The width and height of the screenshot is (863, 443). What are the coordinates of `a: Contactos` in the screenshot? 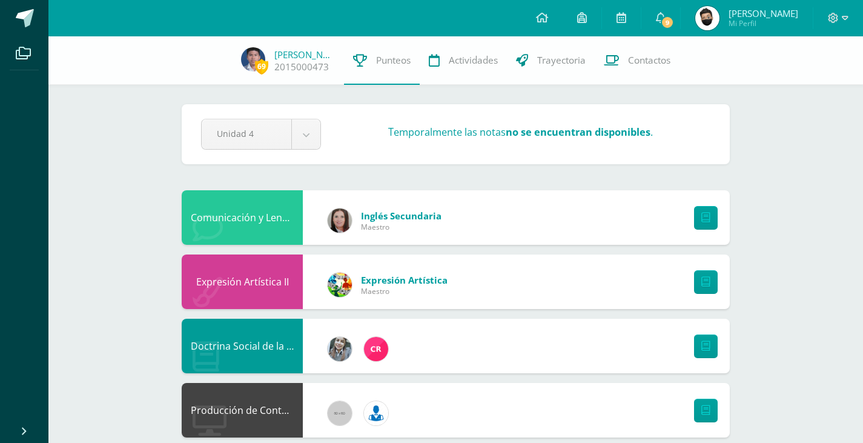 It's located at (637, 61).